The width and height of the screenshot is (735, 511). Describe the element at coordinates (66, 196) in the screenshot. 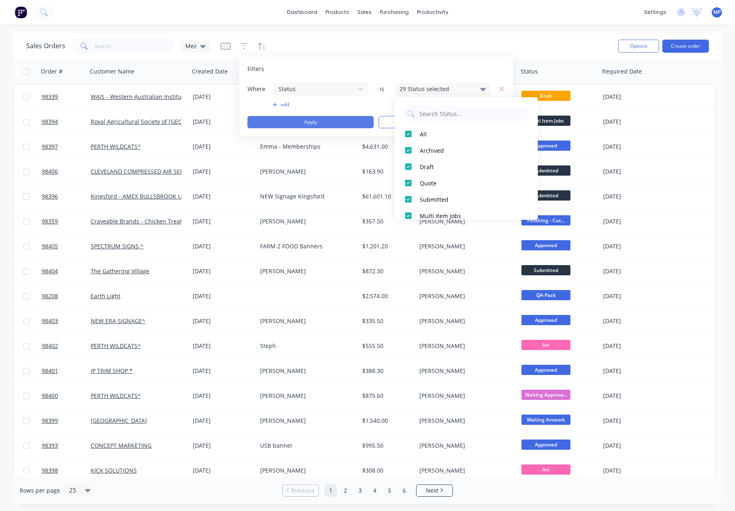

I see `a: 98396` at that location.